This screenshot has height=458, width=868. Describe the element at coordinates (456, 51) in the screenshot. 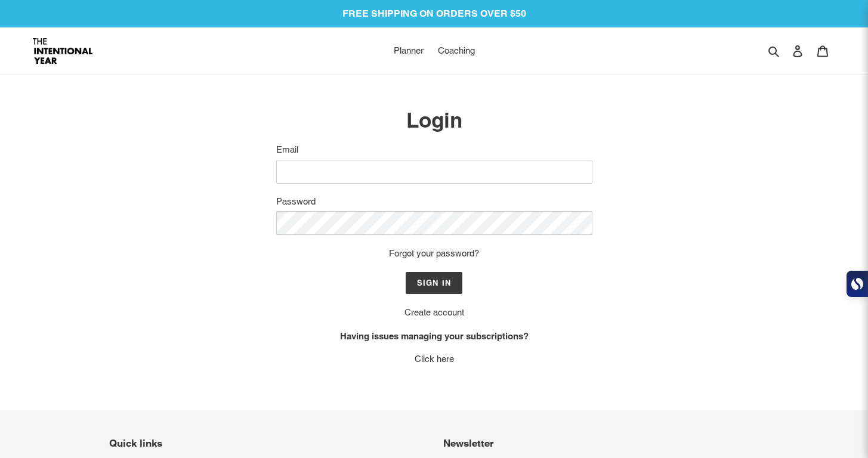

I see `a: Coaching` at that location.